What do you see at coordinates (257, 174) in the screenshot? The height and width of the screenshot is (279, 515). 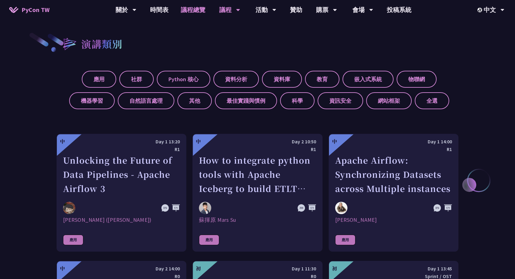 I see `div: How to integrate python tools with Apache Iceberg to build ETLT pipeline on Shift-Left Architecture` at bounding box center [257, 174].